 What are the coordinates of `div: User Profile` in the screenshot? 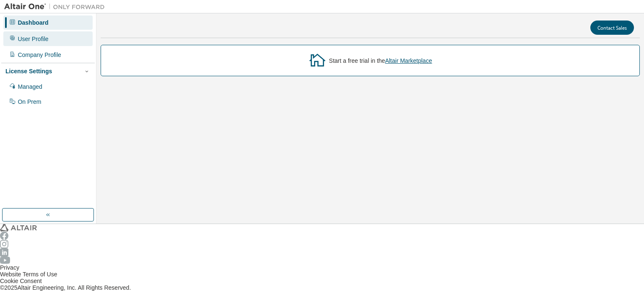 It's located at (32, 39).